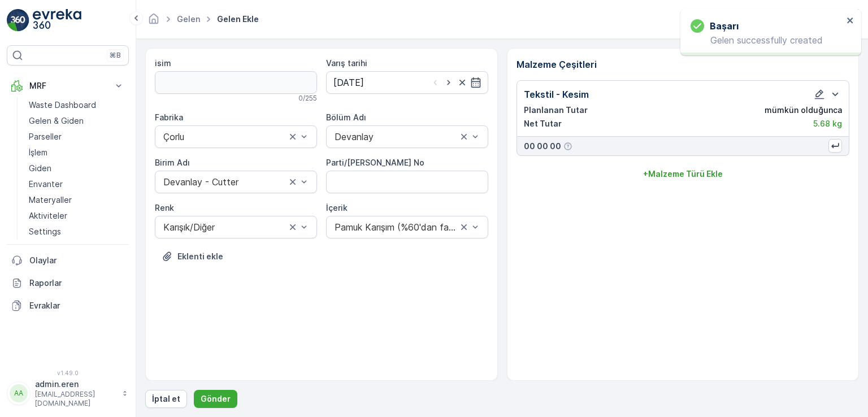 The height and width of the screenshot is (417, 868). What do you see at coordinates (62, 105) in the screenshot?
I see `p: Waste Dashboard` at bounding box center [62, 105].